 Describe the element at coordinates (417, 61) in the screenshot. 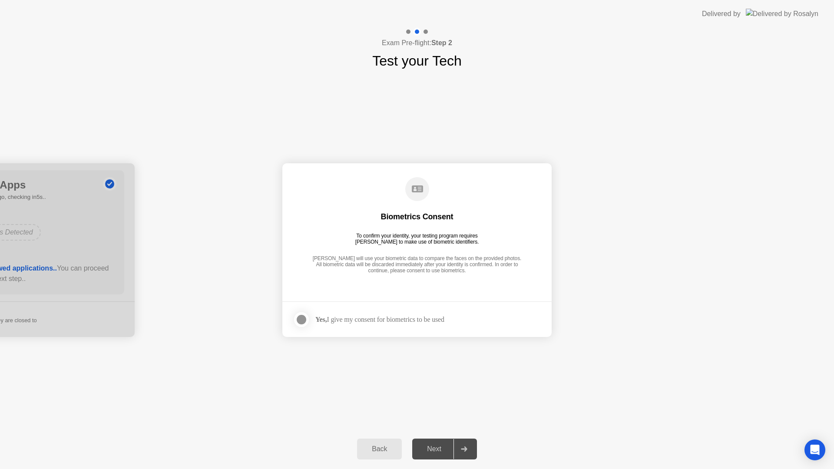

I see `h1: Test your Tech` at that location.